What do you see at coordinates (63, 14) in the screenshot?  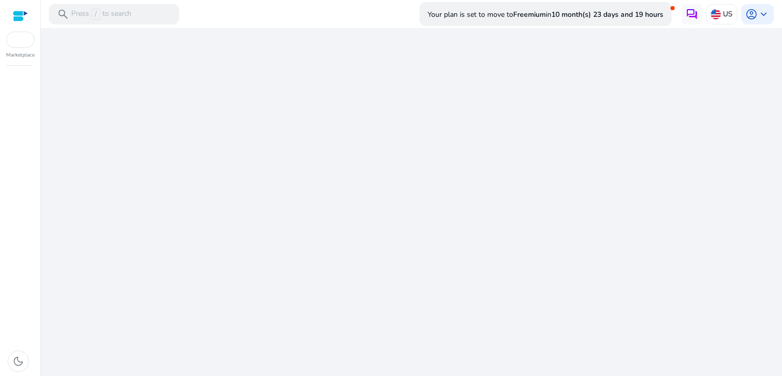 I see `span: search` at bounding box center [63, 14].